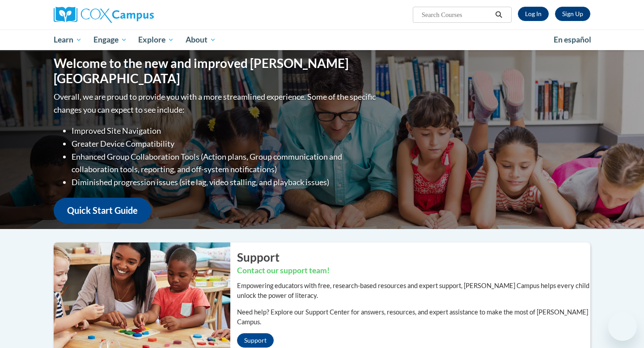  Describe the element at coordinates (156, 40) in the screenshot. I see `span: Explore` at that location.